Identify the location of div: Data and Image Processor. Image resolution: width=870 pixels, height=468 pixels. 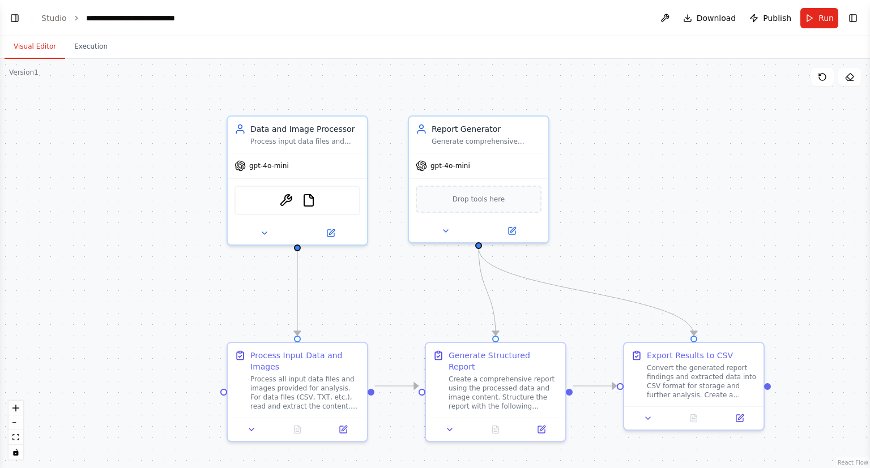
(305, 129).